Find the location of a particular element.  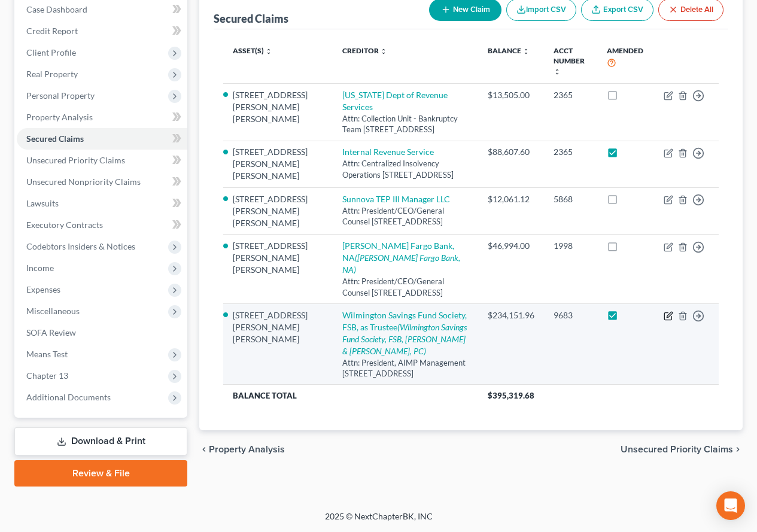

span: Income is located at coordinates (40, 268).